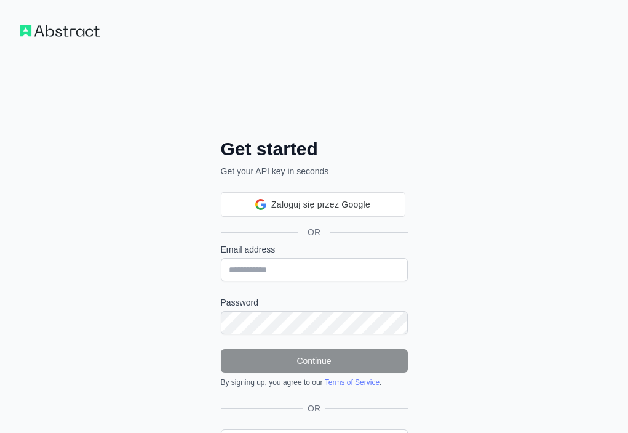 This screenshot has height=433, width=628. I want to click on div: Zaloguj się przez Google, so click(313, 204).